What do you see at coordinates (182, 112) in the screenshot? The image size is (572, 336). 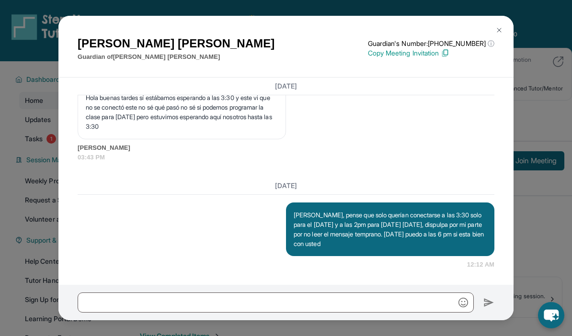 I see `p: Hola buenas tardes sí estábamos esperando a las 3:30 y este vi que no se conectó este no sé qué p...` at bounding box center [182, 112].